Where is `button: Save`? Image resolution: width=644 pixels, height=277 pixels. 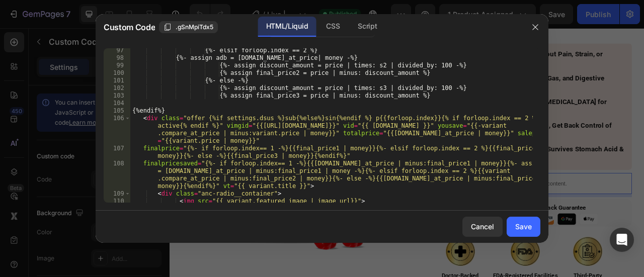 button: Save is located at coordinates (524, 227).